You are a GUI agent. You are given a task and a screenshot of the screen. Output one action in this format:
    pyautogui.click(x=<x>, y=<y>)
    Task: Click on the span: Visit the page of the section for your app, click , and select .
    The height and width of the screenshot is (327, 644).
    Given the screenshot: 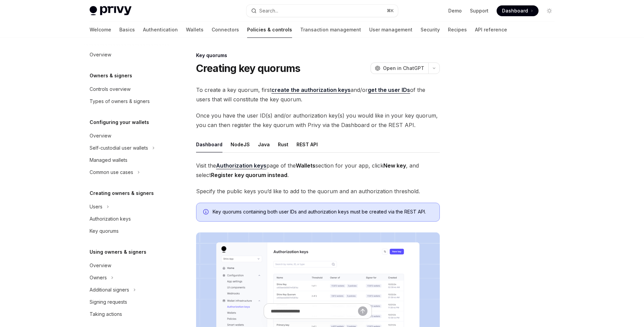 What is the action you would take?
    pyautogui.click(x=318, y=170)
    